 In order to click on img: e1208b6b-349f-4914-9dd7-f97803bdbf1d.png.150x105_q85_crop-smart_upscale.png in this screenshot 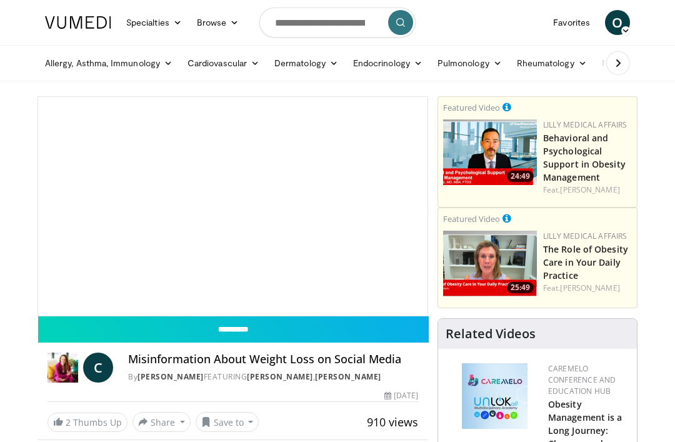, I will do `click(490, 263)`.